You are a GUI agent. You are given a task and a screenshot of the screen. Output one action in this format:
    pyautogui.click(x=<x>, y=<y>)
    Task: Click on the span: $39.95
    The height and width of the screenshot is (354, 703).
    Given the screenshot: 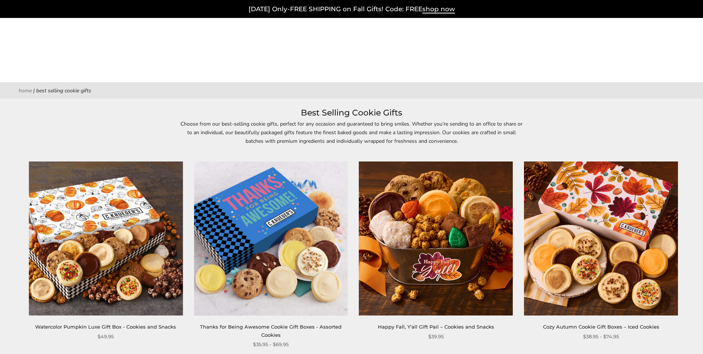 What is the action you would take?
    pyautogui.click(x=436, y=336)
    